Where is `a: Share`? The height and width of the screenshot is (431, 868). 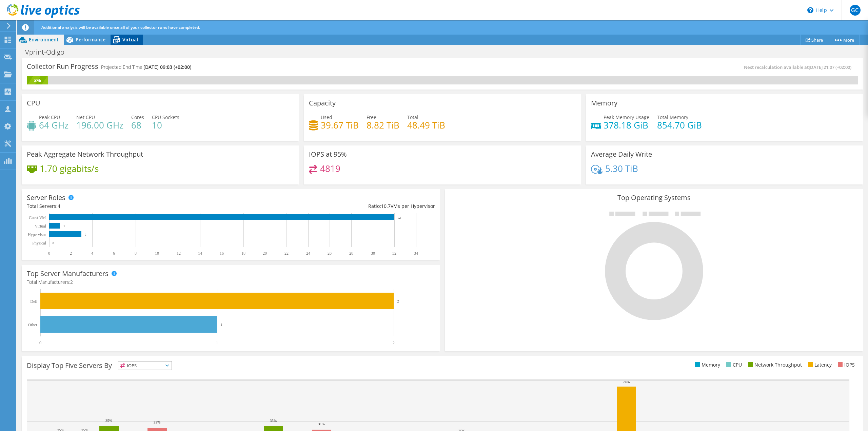 a: Share is located at coordinates (814, 39).